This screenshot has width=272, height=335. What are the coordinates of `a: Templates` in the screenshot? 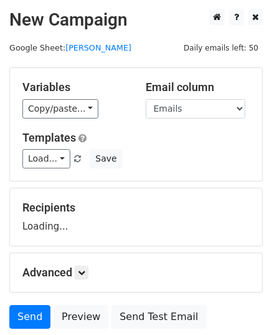 It's located at (49, 137).